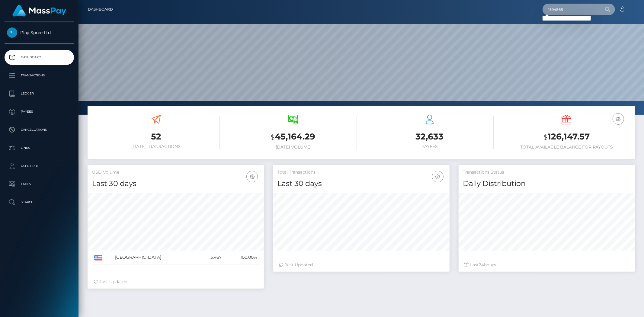  I want to click on p: Dashboard, so click(39, 58).